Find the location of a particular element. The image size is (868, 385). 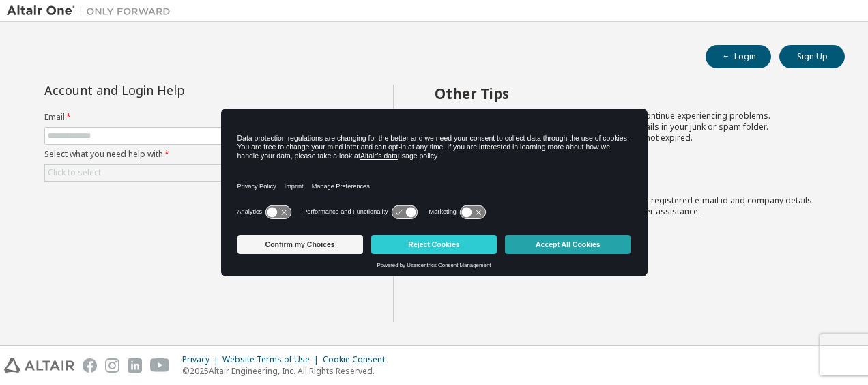

div: Website Terms of Use is located at coordinates (272, 360).